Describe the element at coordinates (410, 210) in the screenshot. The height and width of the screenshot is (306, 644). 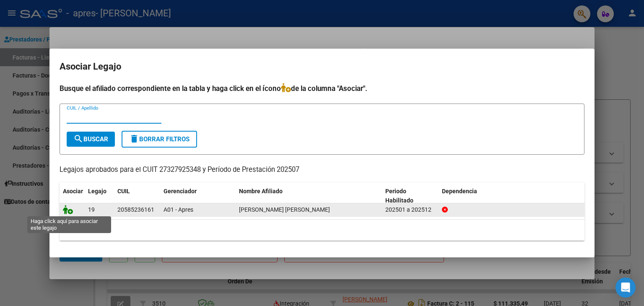
I see `div: 202501 a 202512` at that location.